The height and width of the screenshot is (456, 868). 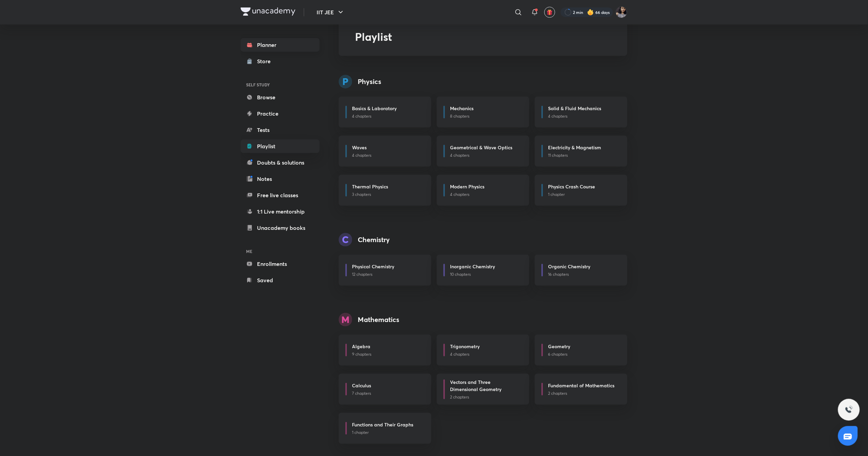 What do you see at coordinates (581, 151) in the screenshot?
I see `a: Electricity & Magnetism11 chapters` at bounding box center [581, 151].